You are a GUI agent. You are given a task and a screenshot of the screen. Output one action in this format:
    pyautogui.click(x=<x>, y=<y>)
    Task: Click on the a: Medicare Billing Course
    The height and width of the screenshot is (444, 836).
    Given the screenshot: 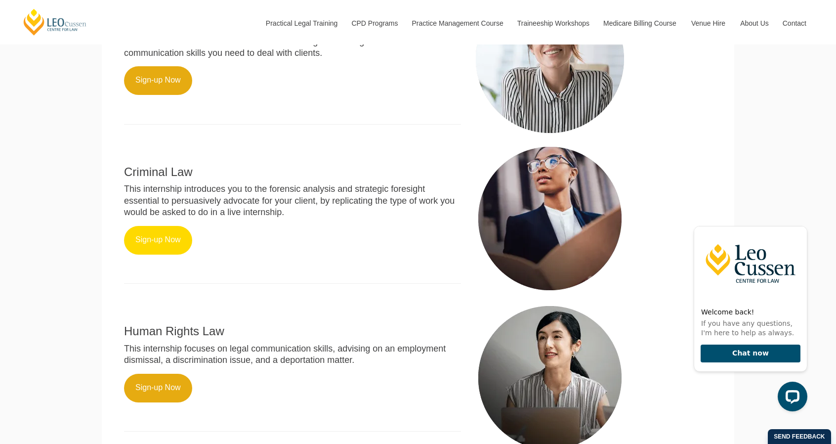 What is the action you would take?
    pyautogui.click(x=640, y=23)
    